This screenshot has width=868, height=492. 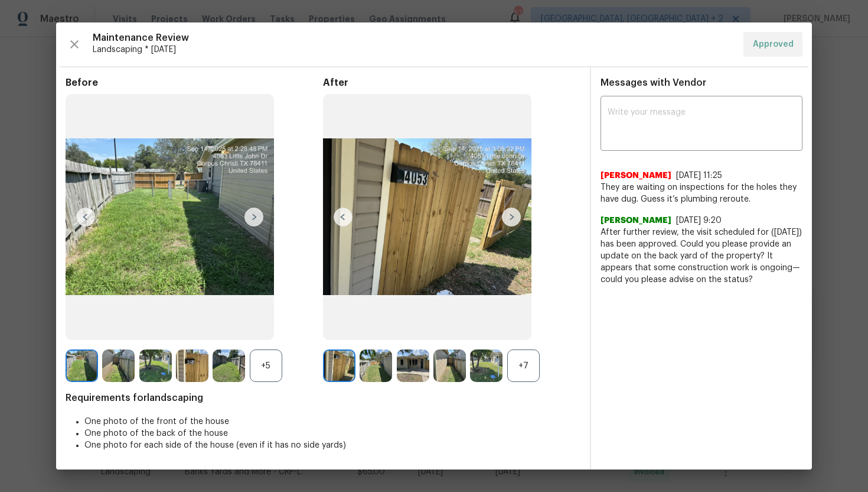 I want to click on span: Messages with Vendor, so click(x=653, y=83).